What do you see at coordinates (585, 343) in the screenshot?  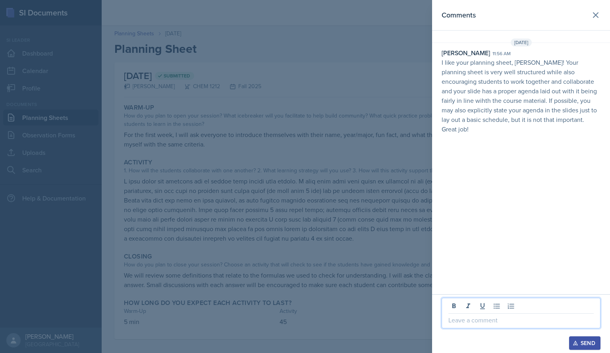 I see `button: Send` at bounding box center [585, 343].